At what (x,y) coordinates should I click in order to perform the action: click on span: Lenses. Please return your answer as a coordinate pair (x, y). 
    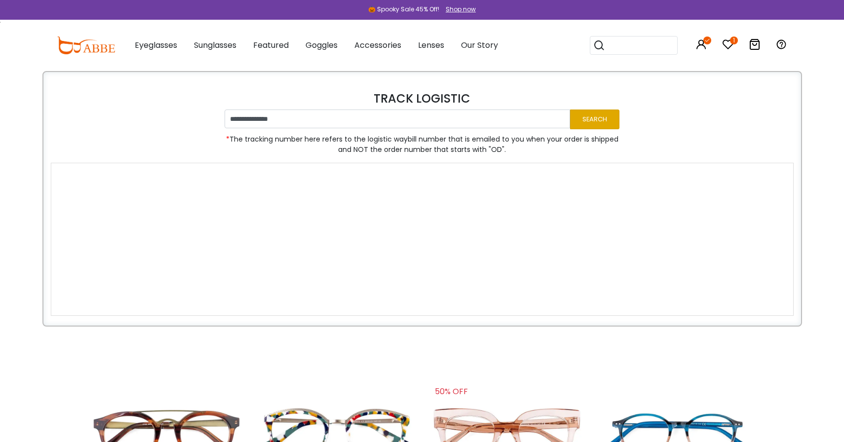
    Looking at the image, I should click on (431, 45).